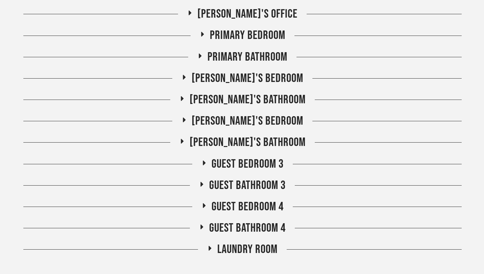 The image size is (484, 274). Describe the element at coordinates (248, 249) in the screenshot. I see `span: Laundry Room` at that location.